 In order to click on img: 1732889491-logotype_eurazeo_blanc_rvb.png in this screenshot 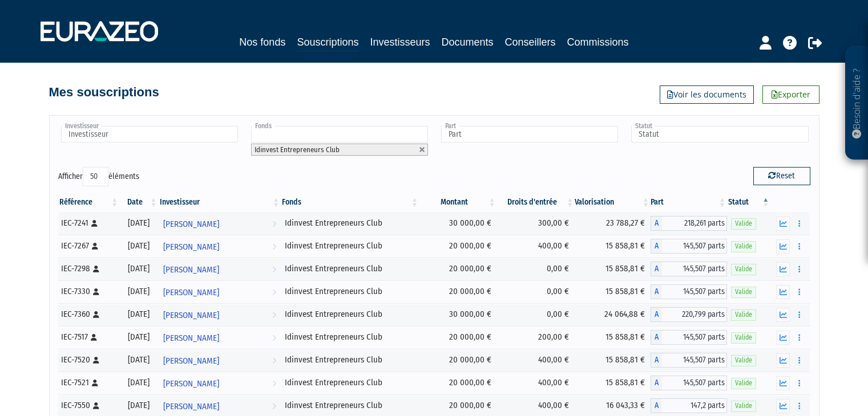, I will do `click(99, 31)`.